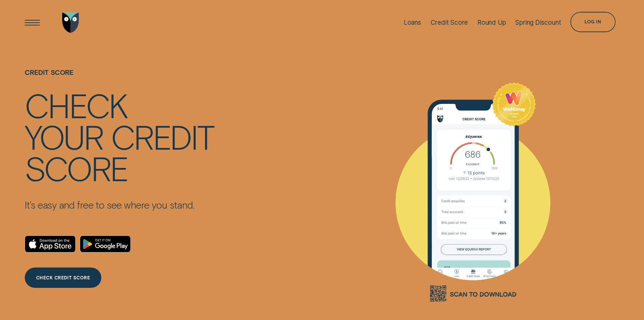  I want to click on a: Download on the App Store, so click(50, 244).